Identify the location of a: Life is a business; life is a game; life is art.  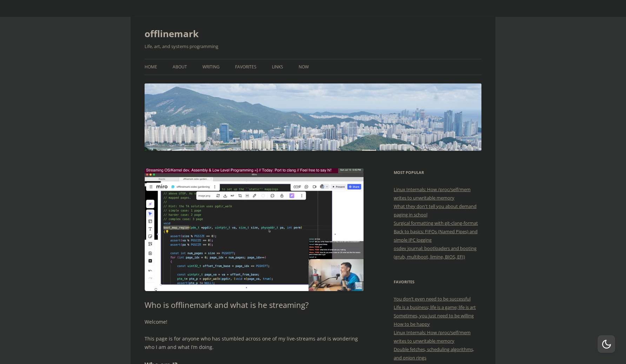
(435, 307).